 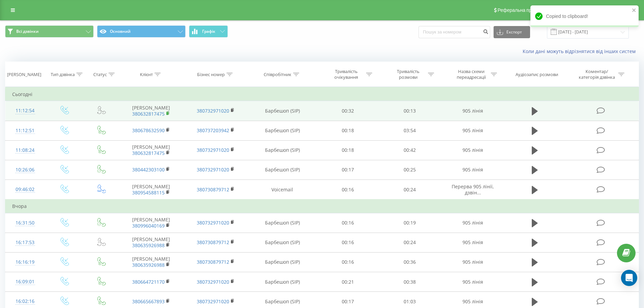 I want to click on div: Тип дзвінка, so click(x=63, y=75).